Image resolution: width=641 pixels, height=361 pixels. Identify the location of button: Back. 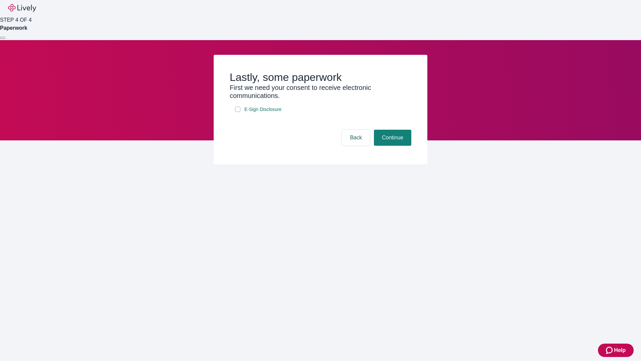
(356, 138).